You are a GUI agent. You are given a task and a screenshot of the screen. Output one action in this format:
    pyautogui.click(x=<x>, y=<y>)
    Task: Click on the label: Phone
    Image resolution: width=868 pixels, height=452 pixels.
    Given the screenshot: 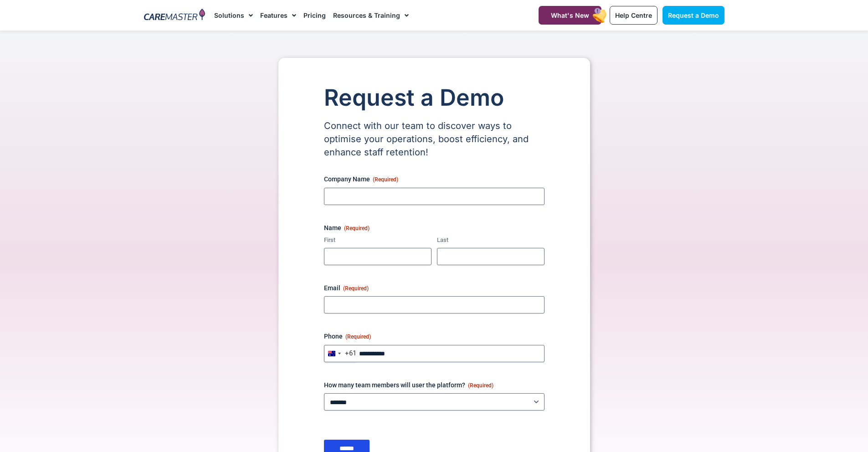 What is the action you would take?
    pyautogui.click(x=434, y=336)
    